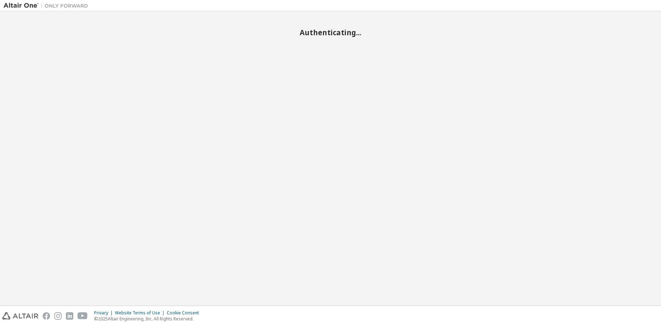 The width and height of the screenshot is (661, 326). Describe the element at coordinates (104, 313) in the screenshot. I see `div: Privacy` at that location.